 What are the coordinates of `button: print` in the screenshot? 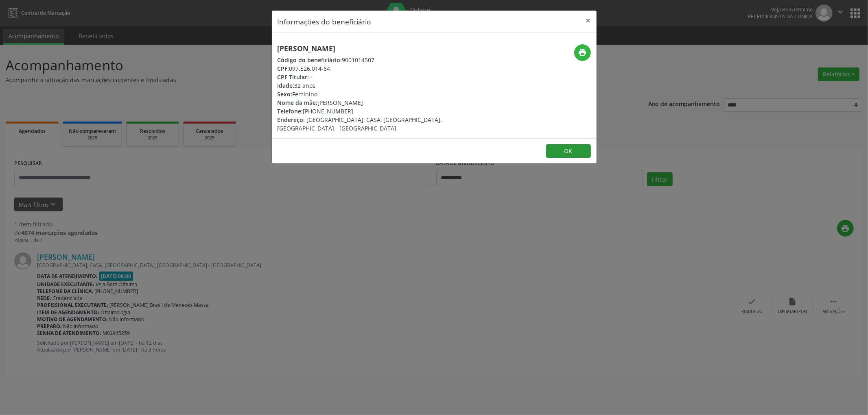 It's located at (582, 53).